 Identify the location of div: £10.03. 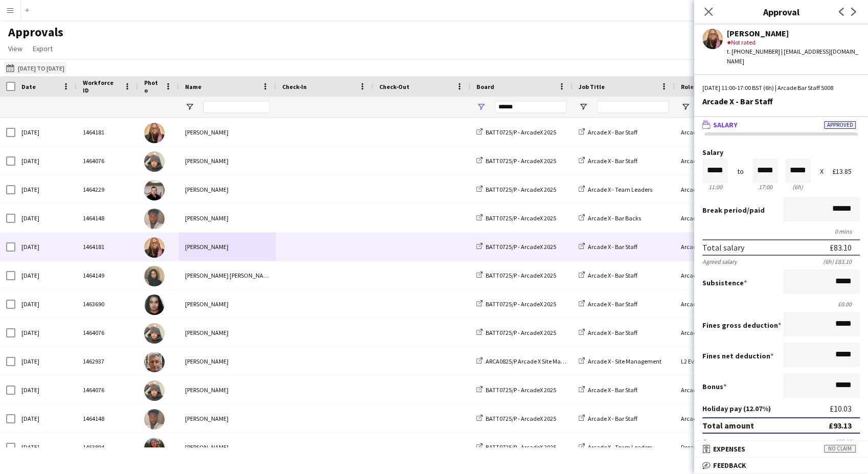
(844, 408).